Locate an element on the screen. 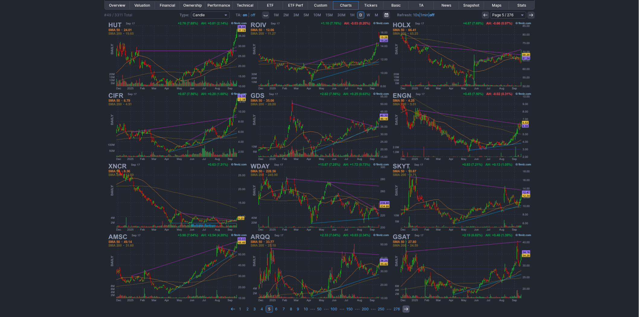  a: 250 is located at coordinates (381, 309).